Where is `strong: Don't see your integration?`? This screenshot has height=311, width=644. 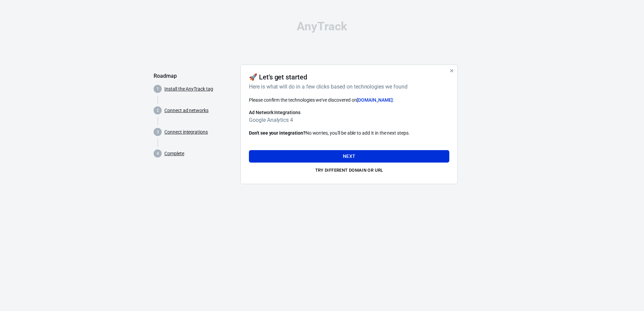 strong: Don't see your integration? is located at coordinates (278, 133).